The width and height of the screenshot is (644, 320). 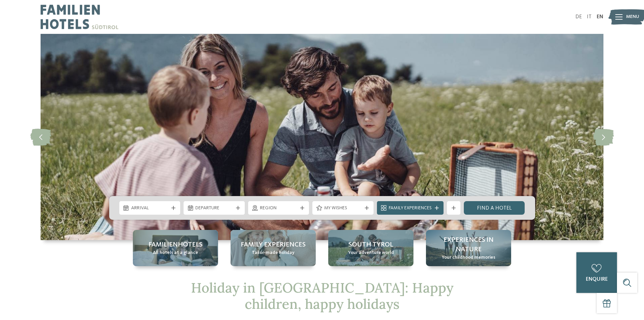 I want to click on span: Departure, so click(x=214, y=208).